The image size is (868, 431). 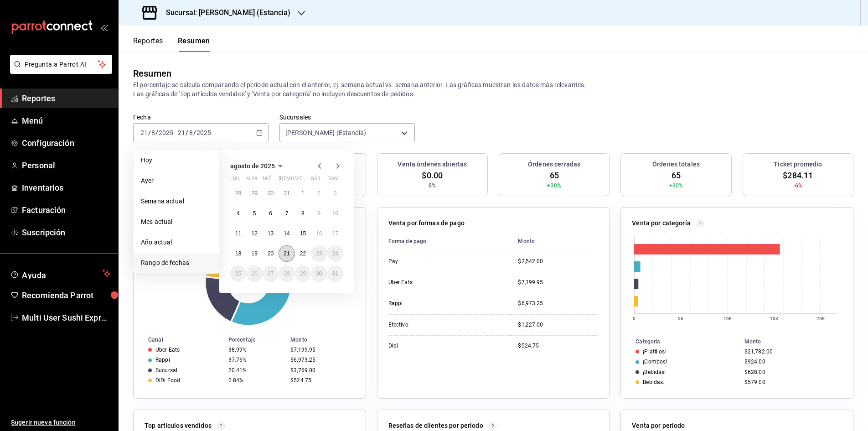 What do you see at coordinates (658, 426) in the screenshot?
I see `p: Venta por periodo` at bounding box center [658, 426].